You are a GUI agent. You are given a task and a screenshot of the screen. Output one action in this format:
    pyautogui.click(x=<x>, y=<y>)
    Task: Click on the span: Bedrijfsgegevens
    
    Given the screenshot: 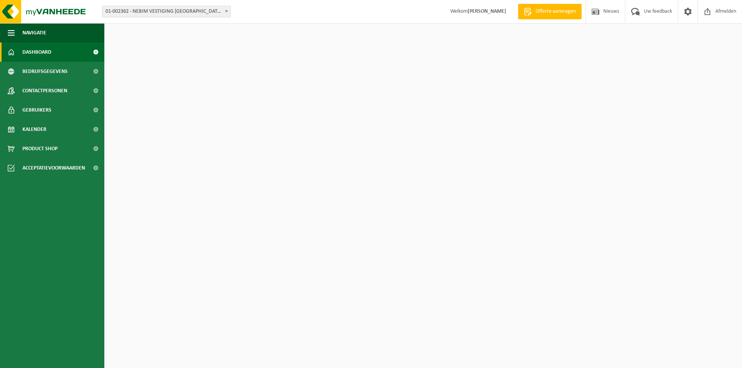 What is the action you would take?
    pyautogui.click(x=45, y=72)
    